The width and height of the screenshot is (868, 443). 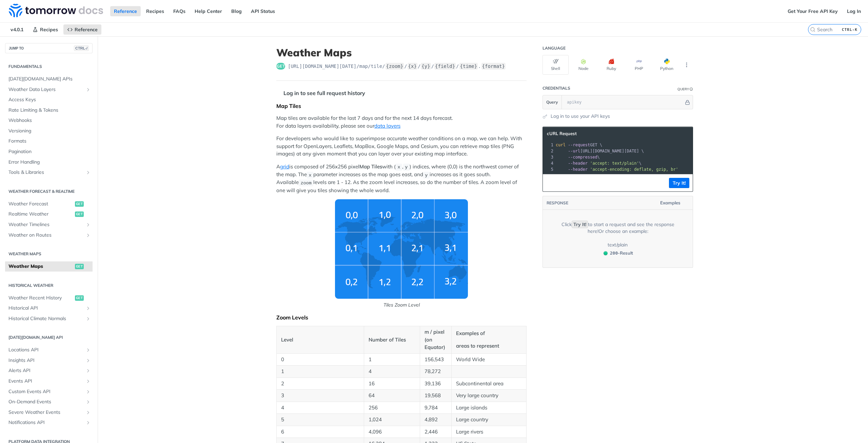 What do you see at coordinates (208, 11) in the screenshot?
I see `a: Help Center` at bounding box center [208, 11].